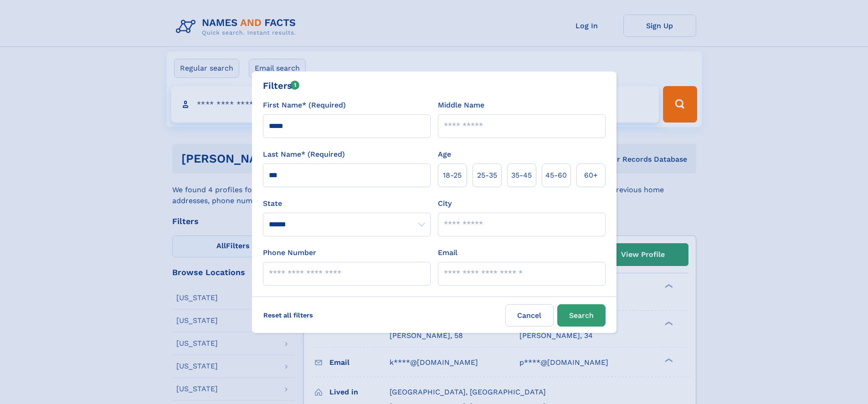 The height and width of the screenshot is (404, 868). What do you see at coordinates (288, 315) in the screenshot?
I see `label: Reset all filters` at bounding box center [288, 315].